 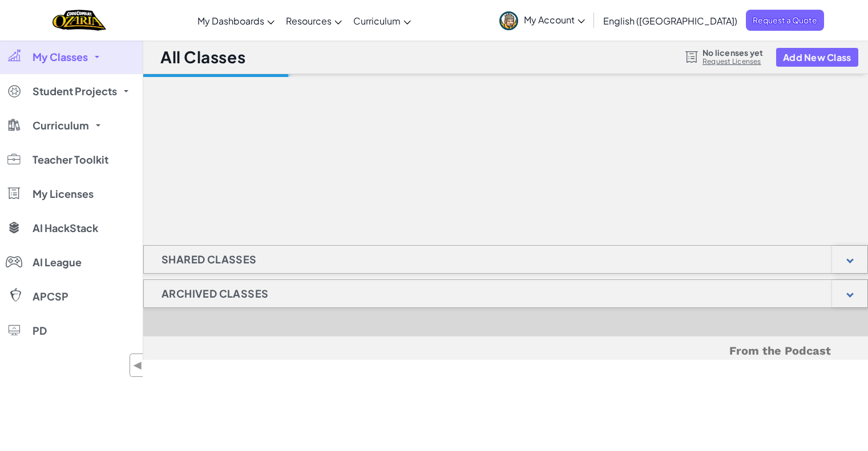 I want to click on span: My Classes, so click(x=60, y=57).